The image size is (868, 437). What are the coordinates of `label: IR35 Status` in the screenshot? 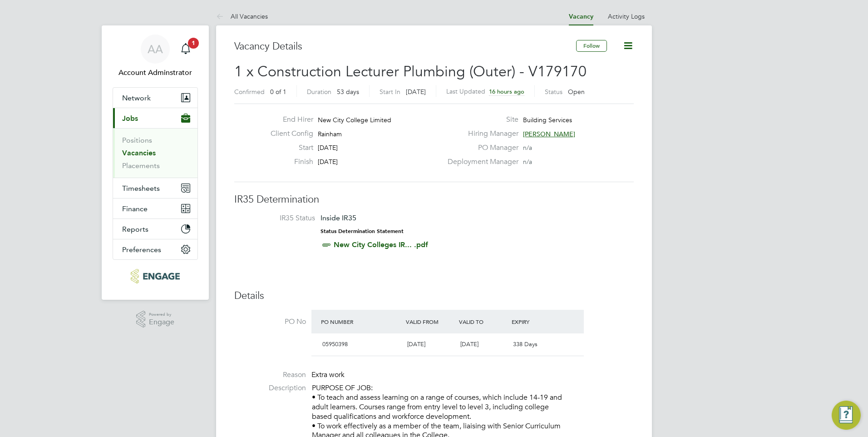 It's located at (279, 218).